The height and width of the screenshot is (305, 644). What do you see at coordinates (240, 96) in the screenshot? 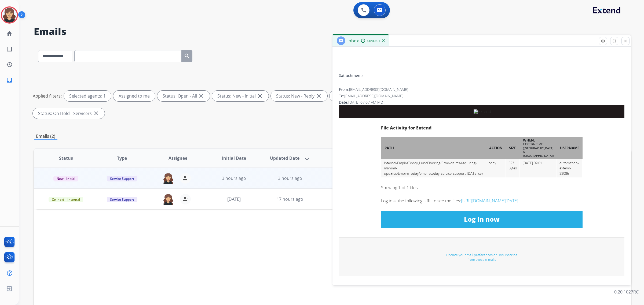
I see `div: Status: New - Initial` at bounding box center [240, 96].